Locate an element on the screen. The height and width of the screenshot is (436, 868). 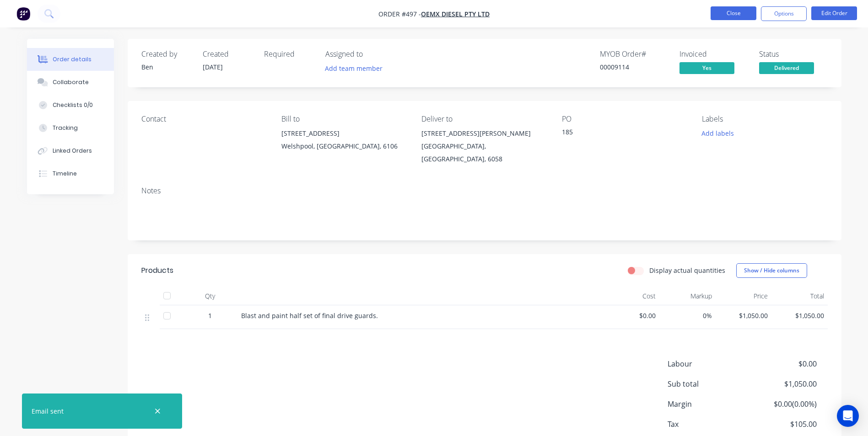
span: Yes is located at coordinates (707, 67).